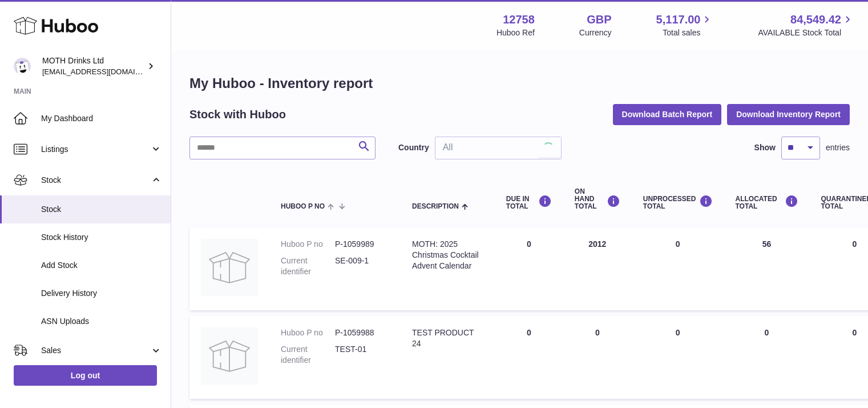 The image size is (868, 408). Describe the element at coordinates (597, 199) in the screenshot. I see `div: ON HAND Total` at that location.